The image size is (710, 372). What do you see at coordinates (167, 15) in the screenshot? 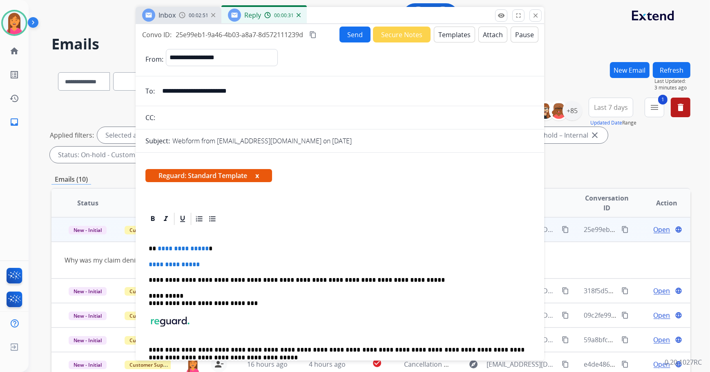
I see `span: Inbox` at bounding box center [167, 15].